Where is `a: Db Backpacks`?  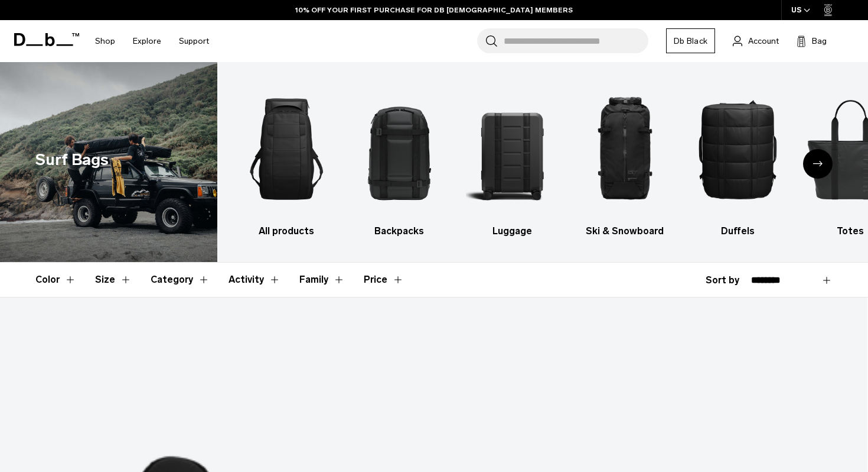
a: Db Backpacks is located at coordinates (399, 159).